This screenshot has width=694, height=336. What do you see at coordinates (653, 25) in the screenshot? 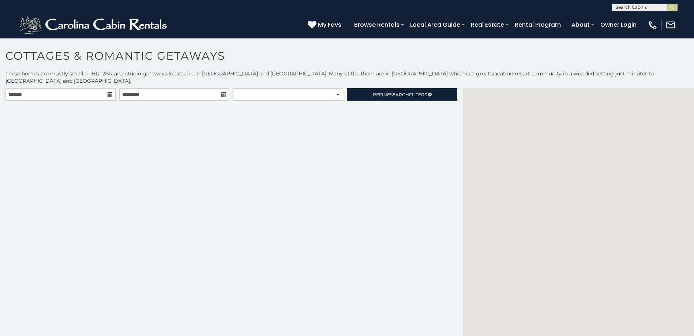
I see `img: phone-regular-white.png` at bounding box center [653, 25].